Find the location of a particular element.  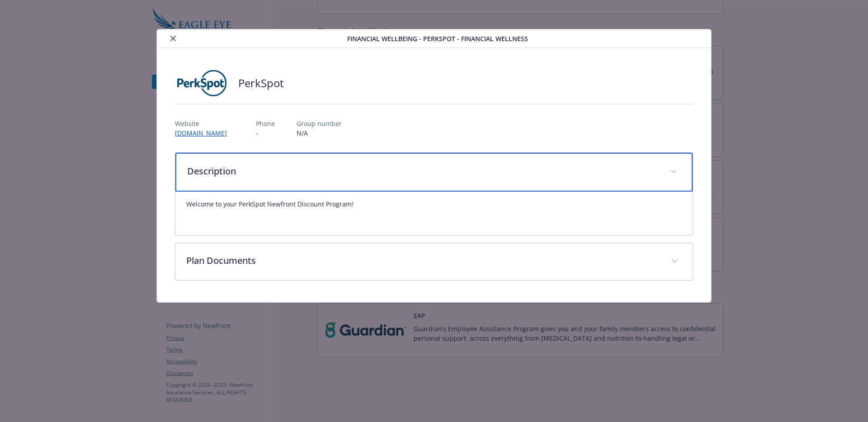

div: Plan Documents is located at coordinates (434, 262).